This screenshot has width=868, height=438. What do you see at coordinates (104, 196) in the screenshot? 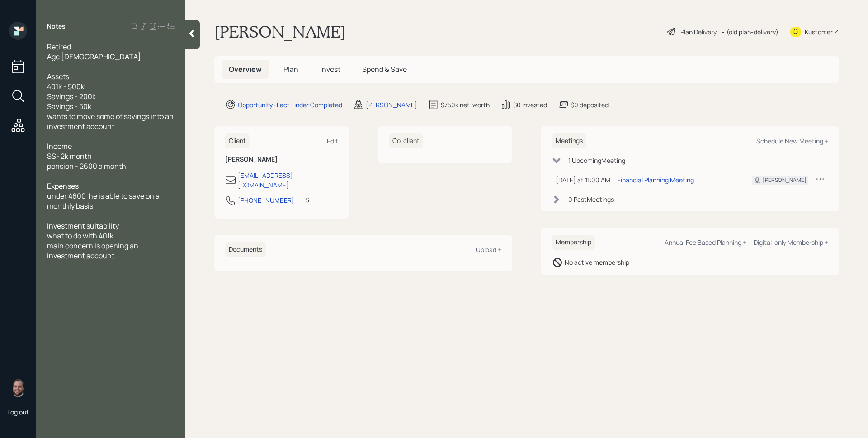
I see `span: Expenses under 4600 he is able to save on a monthly basis` at bounding box center [104, 196].